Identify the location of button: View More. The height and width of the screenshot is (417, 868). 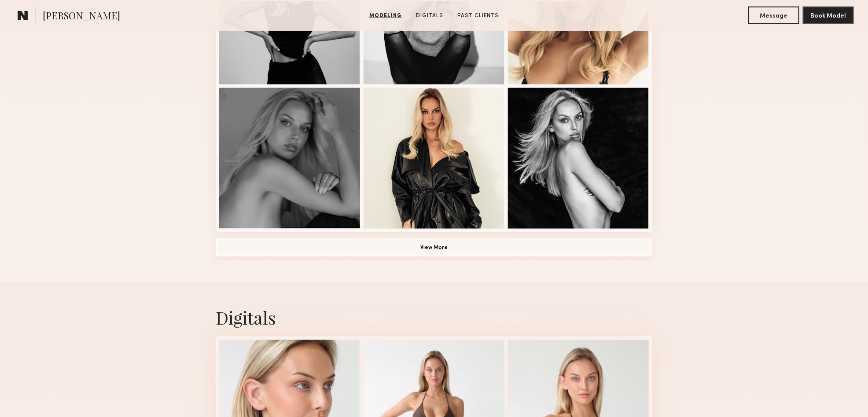
(434, 248).